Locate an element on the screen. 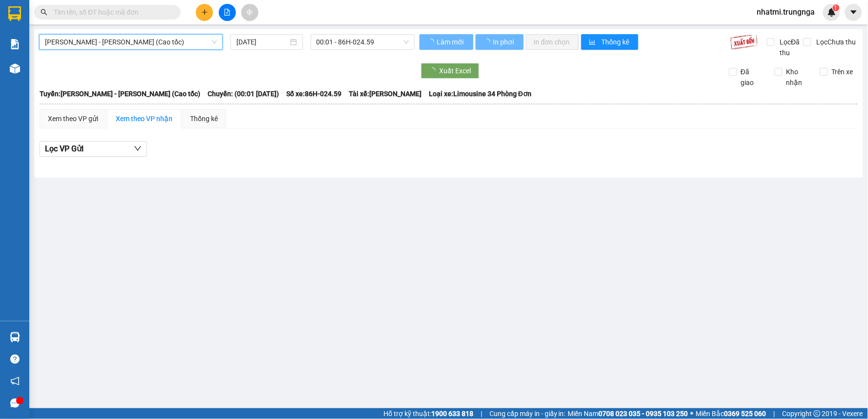 The width and height of the screenshot is (868, 419). span: Thống kê is located at coordinates (616, 42).